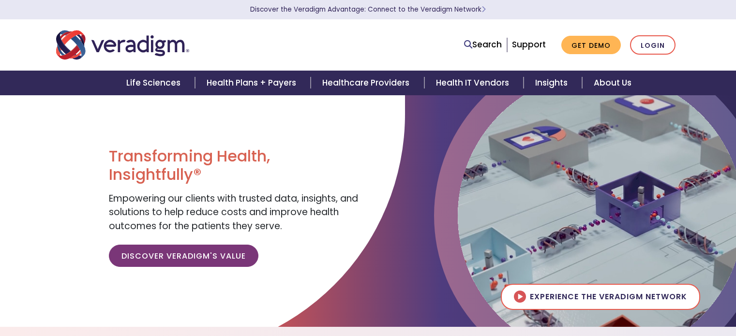  What do you see at coordinates (529, 44) in the screenshot?
I see `a: Support` at bounding box center [529, 44].